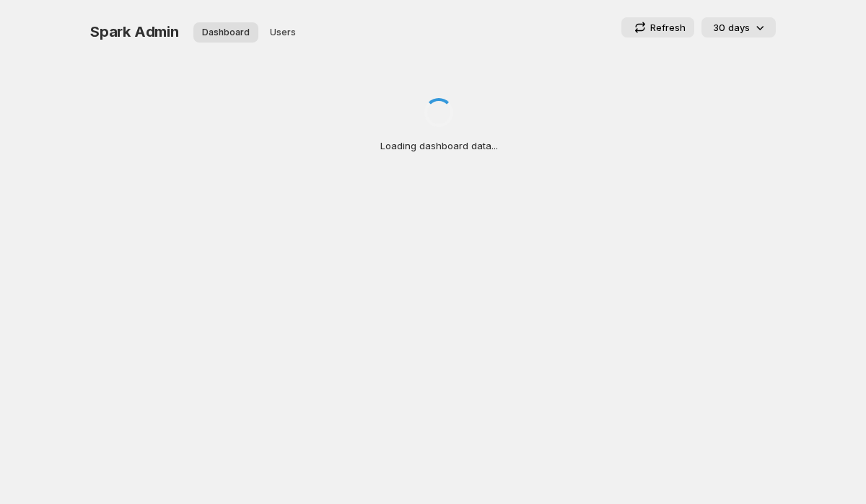 This screenshot has height=504, width=866. What do you see at coordinates (226, 33) in the screenshot?
I see `button: Dashboard overview` at bounding box center [226, 33].